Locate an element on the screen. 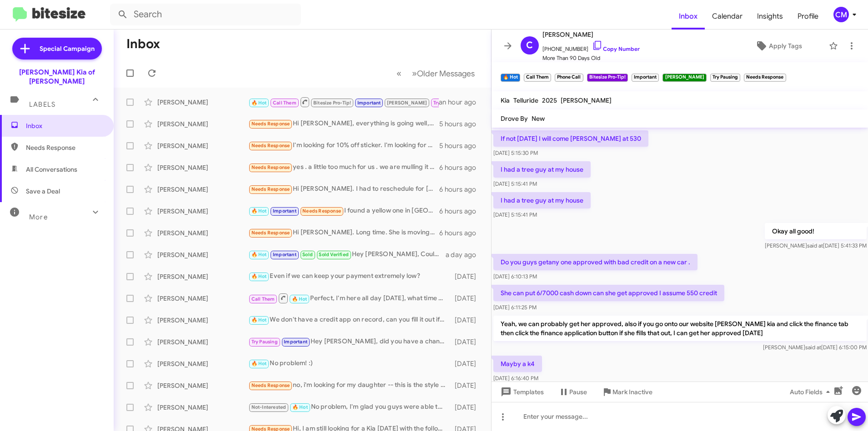 The height and width of the screenshot is (431, 868). div: no, i'm looking for my daughter -- this is the style she wants. I'll keep looking, thank you is located at coordinates (349, 386).